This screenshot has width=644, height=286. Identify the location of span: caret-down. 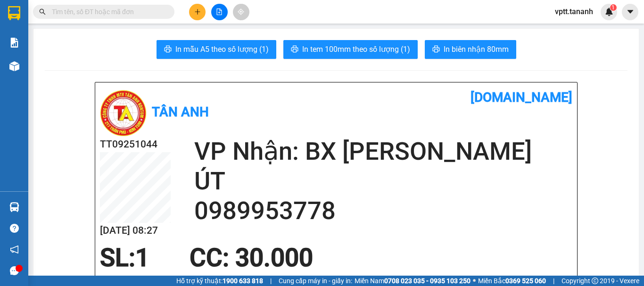
(631, 12).